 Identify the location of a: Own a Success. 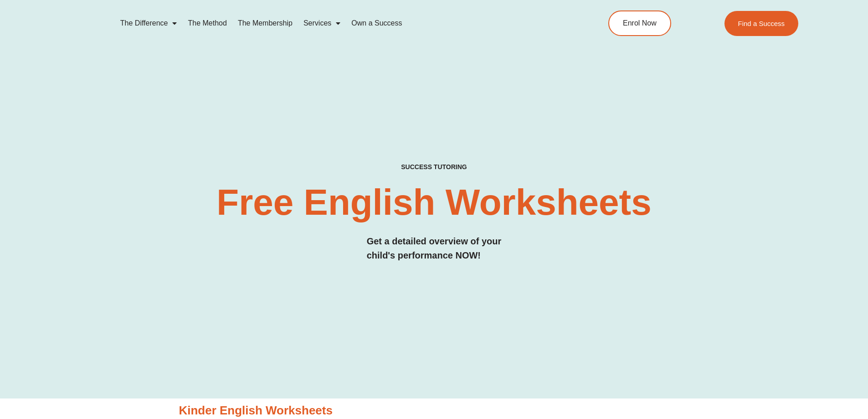
(376, 23).